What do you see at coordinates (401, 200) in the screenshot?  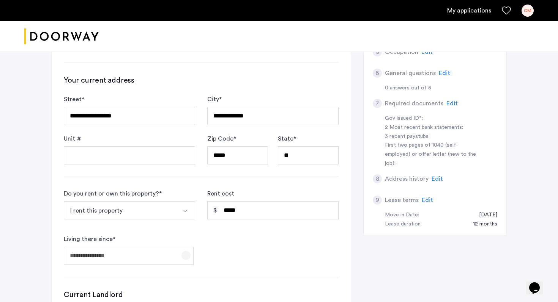 I see `h5: Lease terms` at bounding box center [401, 200].